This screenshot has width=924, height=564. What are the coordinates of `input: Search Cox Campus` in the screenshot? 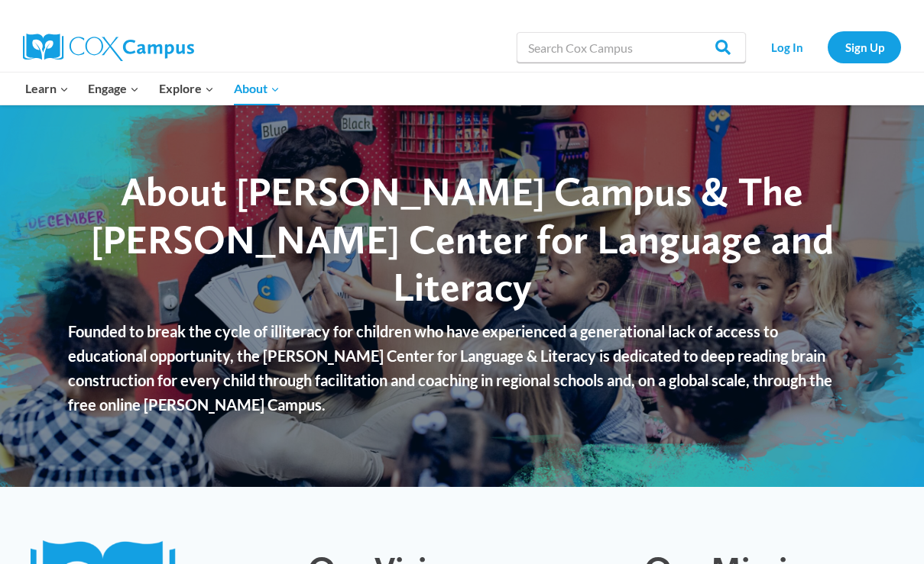 It's located at (631, 47).